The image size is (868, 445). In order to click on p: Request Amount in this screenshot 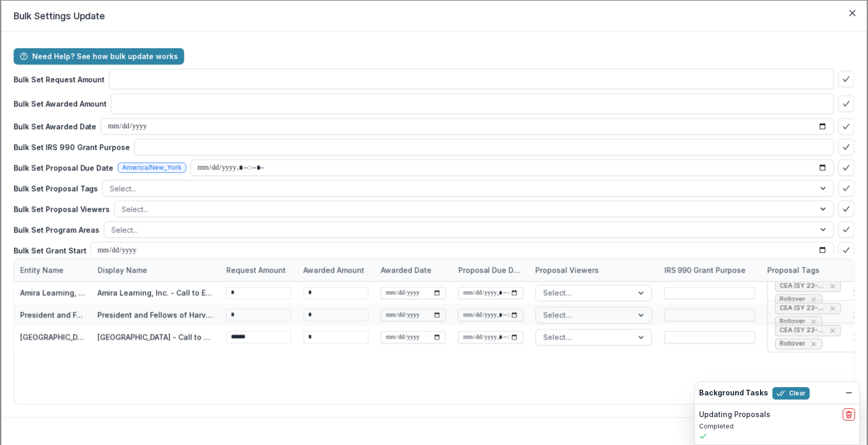, I will do `click(256, 269)`.